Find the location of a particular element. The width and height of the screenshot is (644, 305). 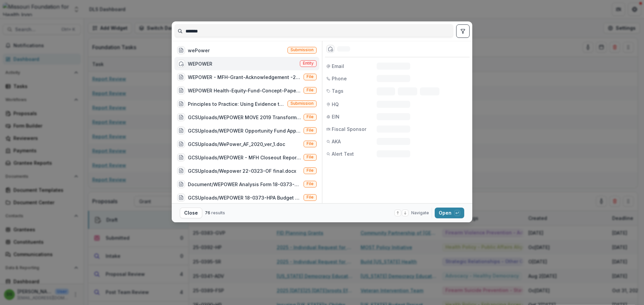

button: toggle filters is located at coordinates (463, 31).